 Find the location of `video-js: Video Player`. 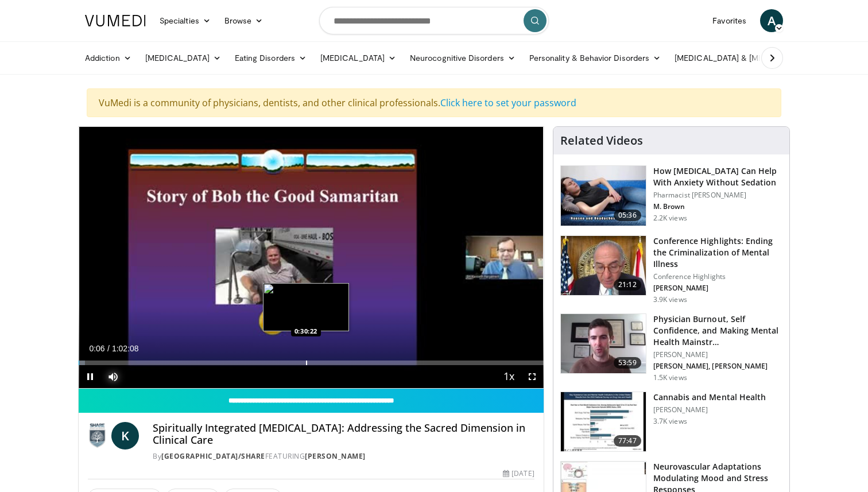

video-js: Video Player is located at coordinates (311, 257).